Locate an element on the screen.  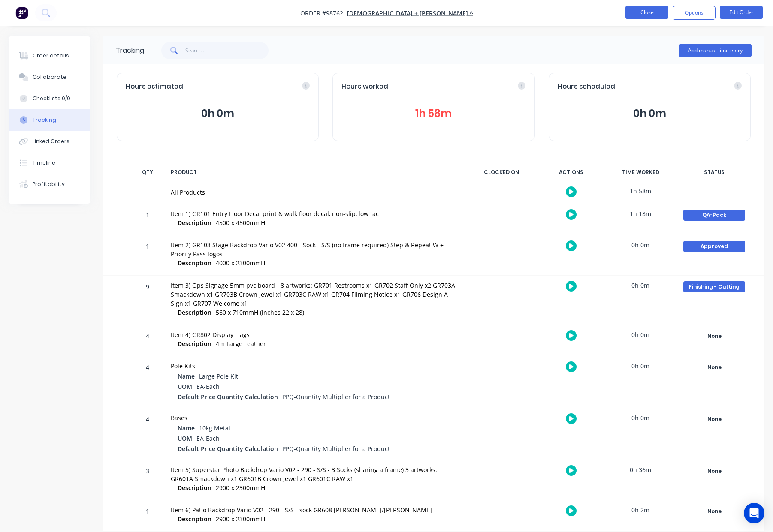
button: Collaborate is located at coordinates (49, 77).